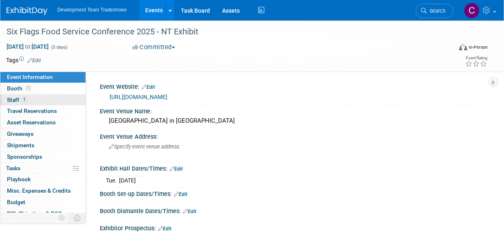 This screenshot has height=234, width=504. Describe the element at coordinates (113, 181) in the screenshot. I see `td: Tue.` at that location.